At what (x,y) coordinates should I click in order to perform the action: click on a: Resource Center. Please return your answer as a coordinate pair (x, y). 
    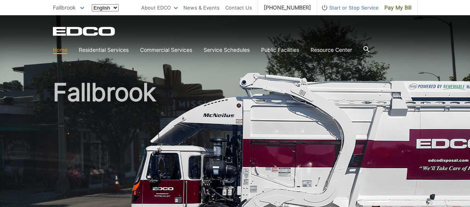
    Looking at the image, I should click on (331, 50).